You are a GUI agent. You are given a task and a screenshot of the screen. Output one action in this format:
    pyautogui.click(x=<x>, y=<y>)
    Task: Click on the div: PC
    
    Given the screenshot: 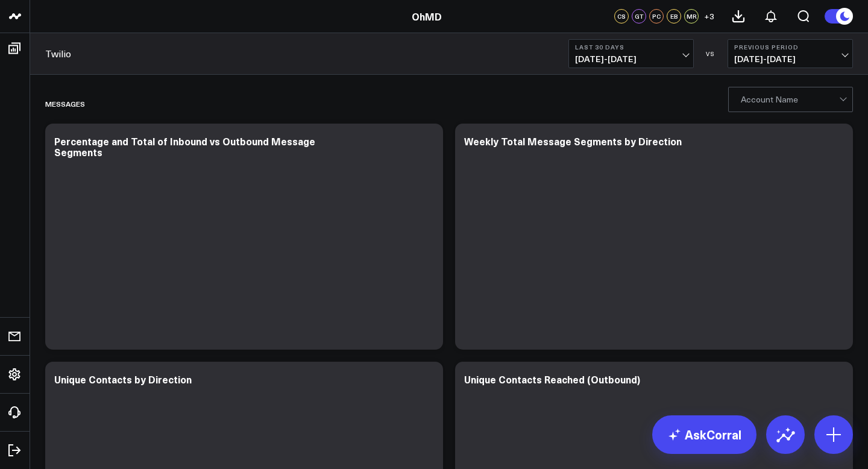 What is the action you would take?
    pyautogui.click(x=656, y=16)
    